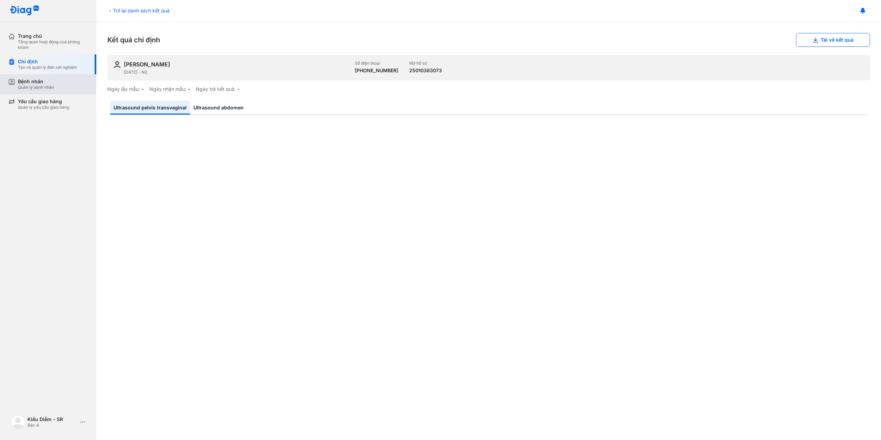 Image resolution: width=881 pixels, height=440 pixels. Describe the element at coordinates (123, 89) in the screenshot. I see `div: Ngày lấy mẫu:` at that location.